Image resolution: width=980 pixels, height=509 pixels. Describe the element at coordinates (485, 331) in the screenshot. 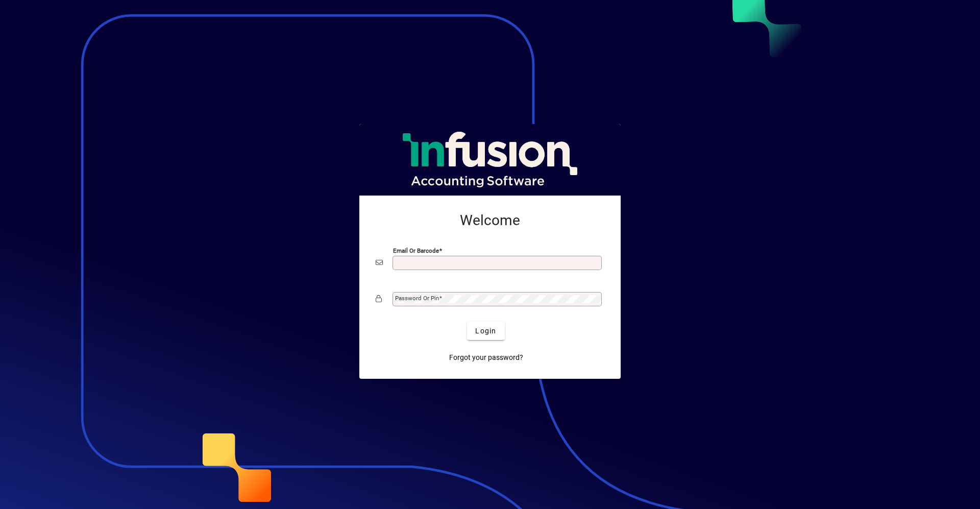

I see `button: Login` at that location.